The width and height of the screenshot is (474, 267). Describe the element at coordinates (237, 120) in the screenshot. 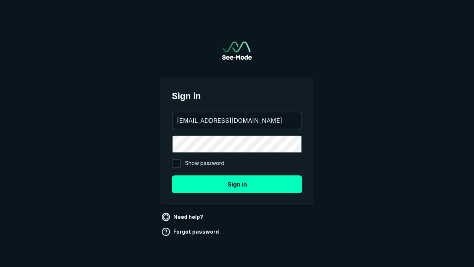

I see `input: your@email.com` at that location.